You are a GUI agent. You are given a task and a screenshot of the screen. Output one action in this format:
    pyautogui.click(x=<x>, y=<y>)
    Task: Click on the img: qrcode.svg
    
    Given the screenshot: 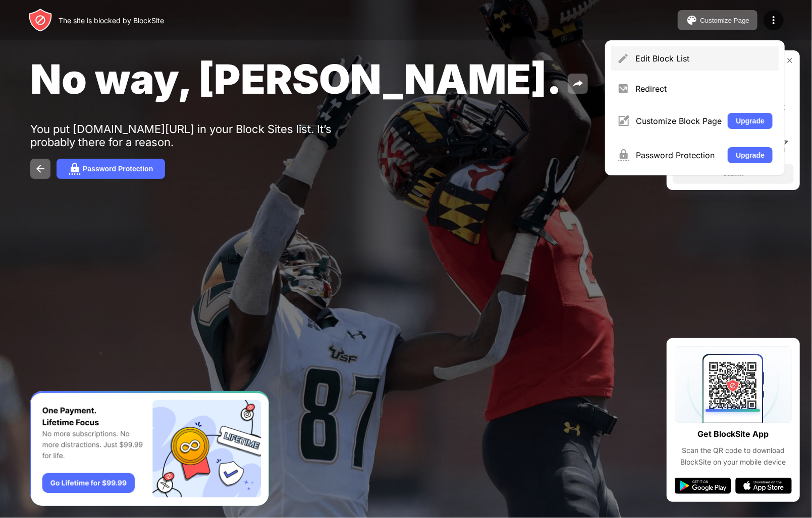 What is the action you would take?
    pyautogui.click(x=733, y=384)
    